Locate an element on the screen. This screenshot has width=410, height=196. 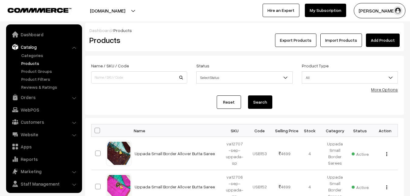
th: Selling Price is located at coordinates (285, 130).